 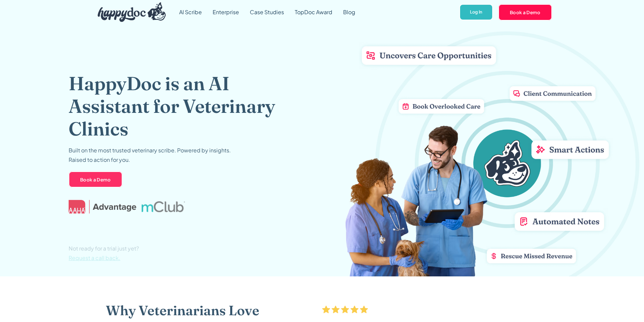 I want to click on img: mclub logo, so click(x=163, y=207).